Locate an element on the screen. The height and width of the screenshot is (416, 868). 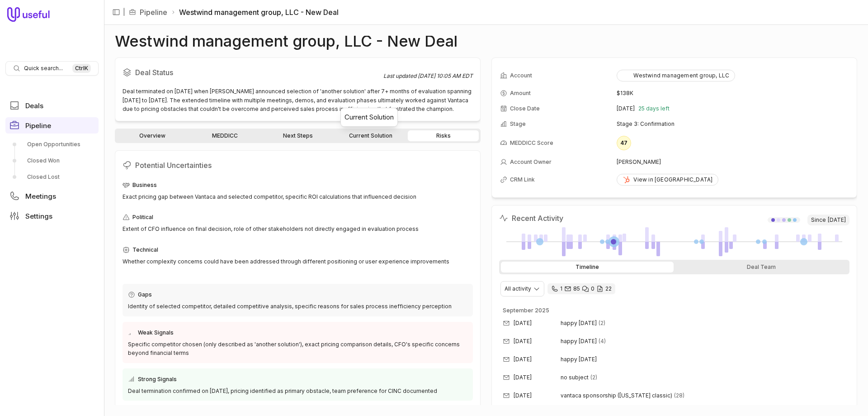
div: Technical is located at coordinates (297, 250).